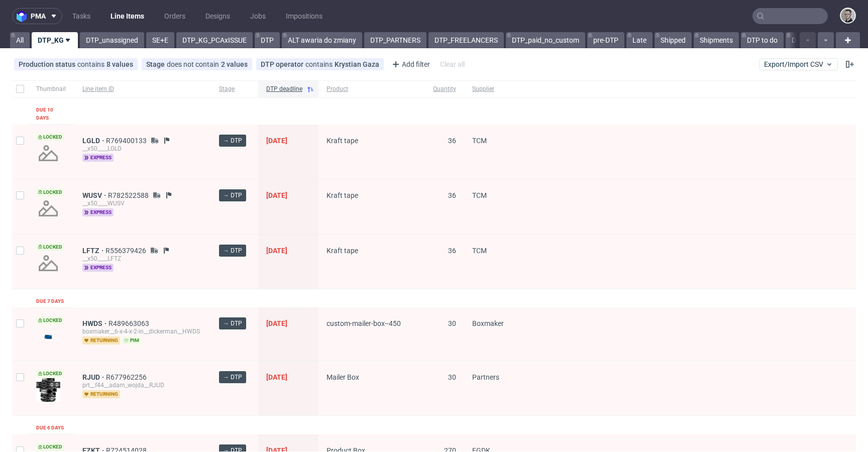 The image size is (868, 452). Describe the element at coordinates (372, 89) in the screenshot. I see `span: Product` at that location.